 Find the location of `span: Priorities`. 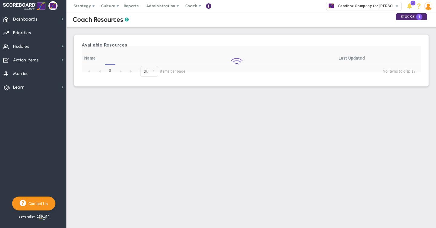

span: Priorities is located at coordinates (22, 33).